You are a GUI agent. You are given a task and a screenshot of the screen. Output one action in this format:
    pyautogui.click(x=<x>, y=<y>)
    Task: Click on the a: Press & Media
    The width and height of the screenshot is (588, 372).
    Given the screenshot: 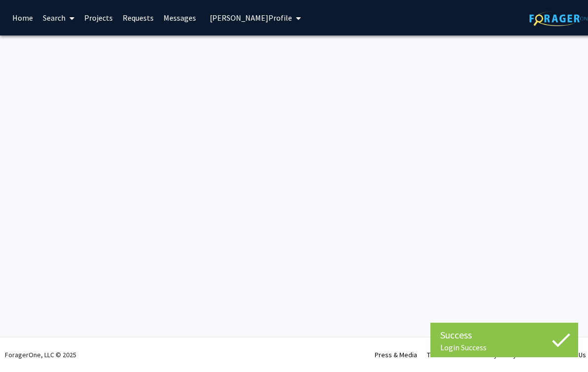 What is the action you would take?
    pyautogui.click(x=396, y=355)
    